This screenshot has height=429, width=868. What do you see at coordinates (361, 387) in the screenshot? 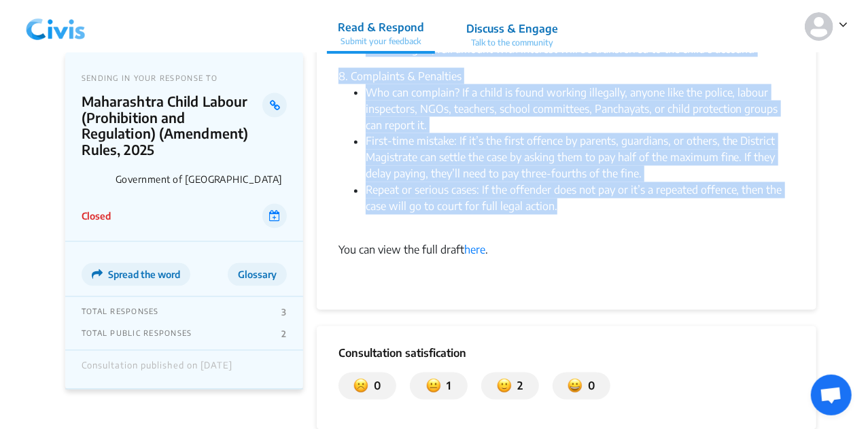
I see `img: dissatisfied.svg` at bounding box center [361, 387].